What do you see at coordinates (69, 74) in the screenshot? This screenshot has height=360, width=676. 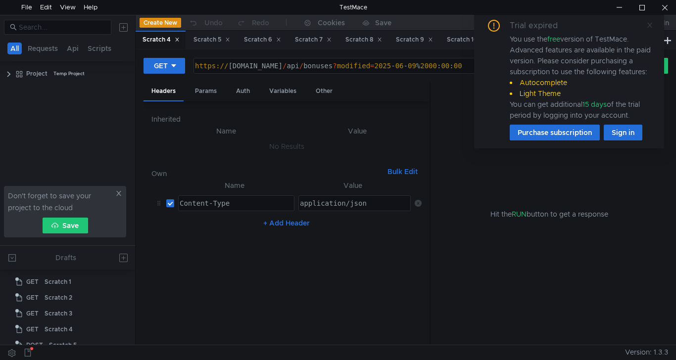 I see `div: Temp Project` at bounding box center [69, 74].